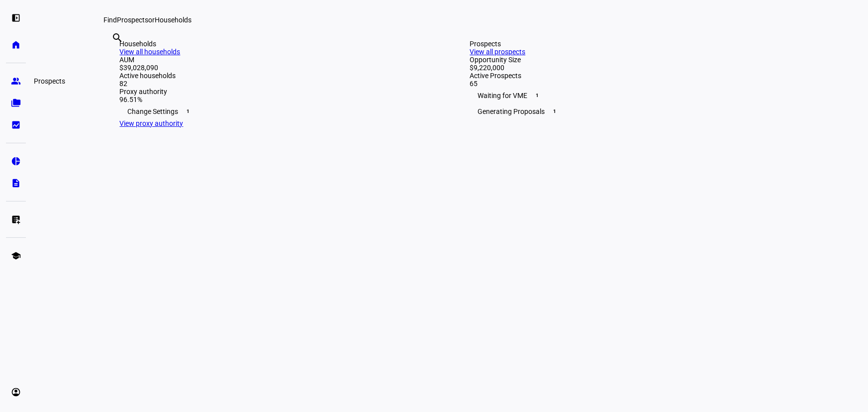  Describe the element at coordinates (16, 81) in the screenshot. I see `a: group` at that location.